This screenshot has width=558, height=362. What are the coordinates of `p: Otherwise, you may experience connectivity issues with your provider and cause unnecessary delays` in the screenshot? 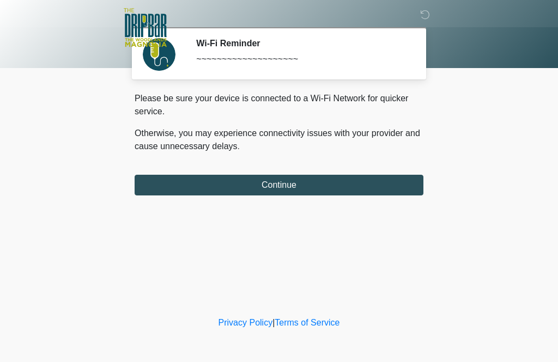 It's located at (279, 140).